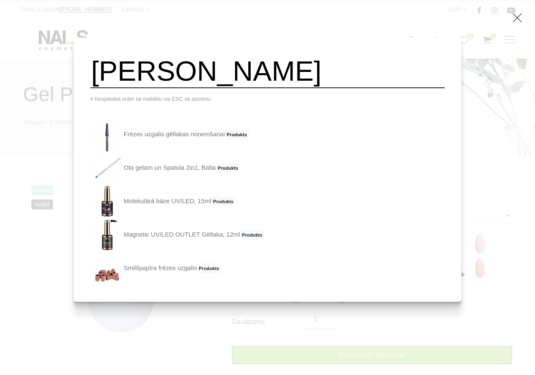  I want to click on a: Molekulārā bāze UV/LED, 15mlProdukts, so click(163, 202).